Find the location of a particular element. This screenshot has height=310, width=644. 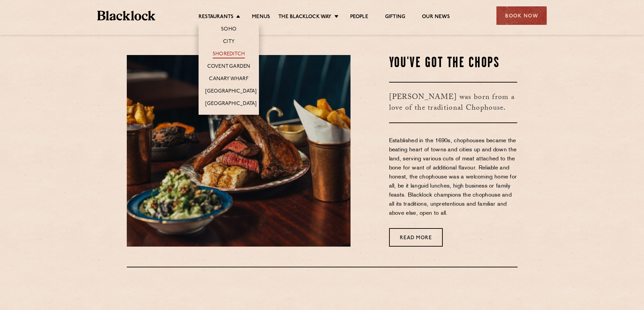

a: Read More is located at coordinates (416, 237).